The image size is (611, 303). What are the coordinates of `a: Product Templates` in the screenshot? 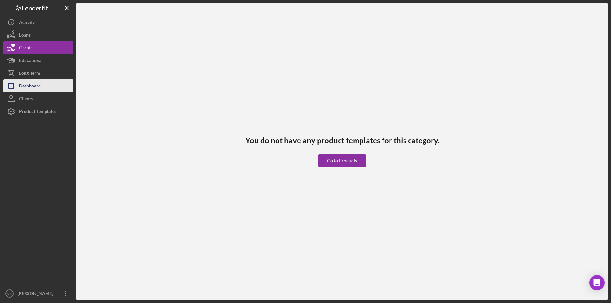 It's located at (38, 111).